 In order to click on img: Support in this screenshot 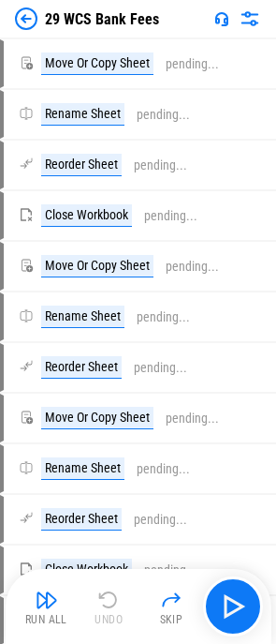, I will do `click(222, 19)`.